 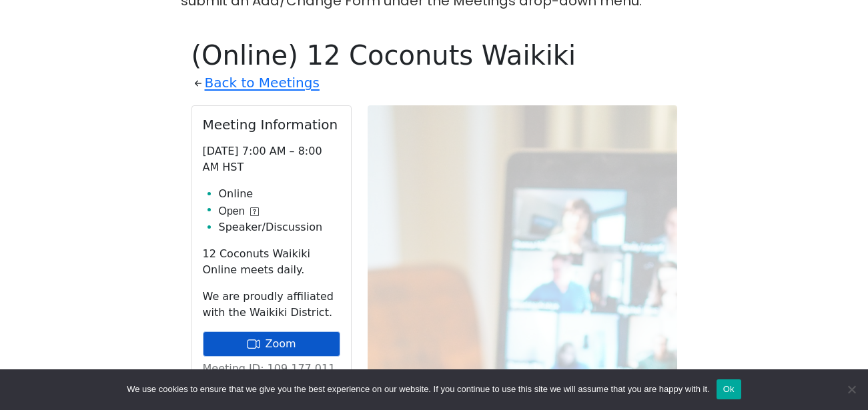 I want to click on h1: (Online) 12 Coconuts Waikiki, so click(x=434, y=55).